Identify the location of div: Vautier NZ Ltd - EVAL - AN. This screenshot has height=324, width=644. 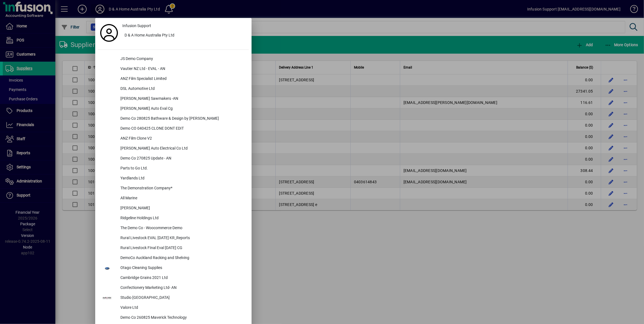
(182, 69).